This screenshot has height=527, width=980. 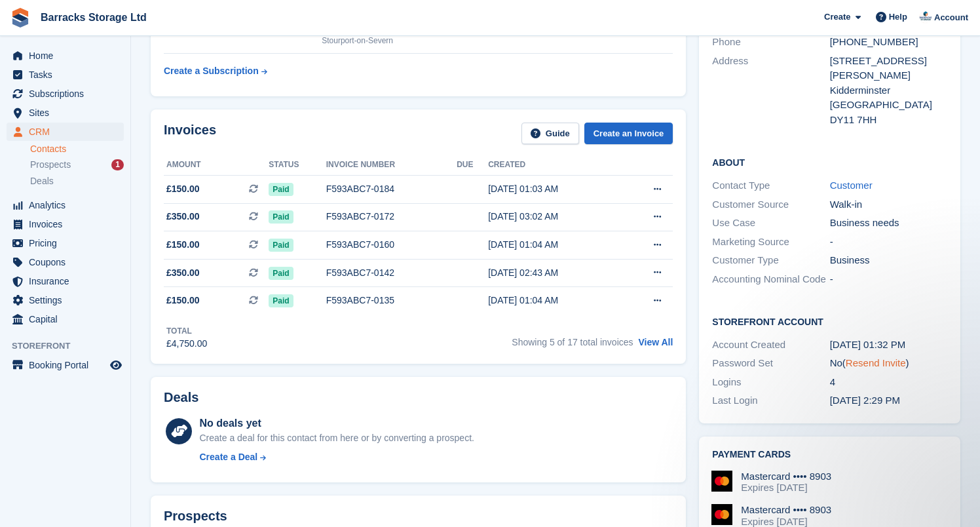 I want to click on span: Analytics, so click(x=68, y=205).